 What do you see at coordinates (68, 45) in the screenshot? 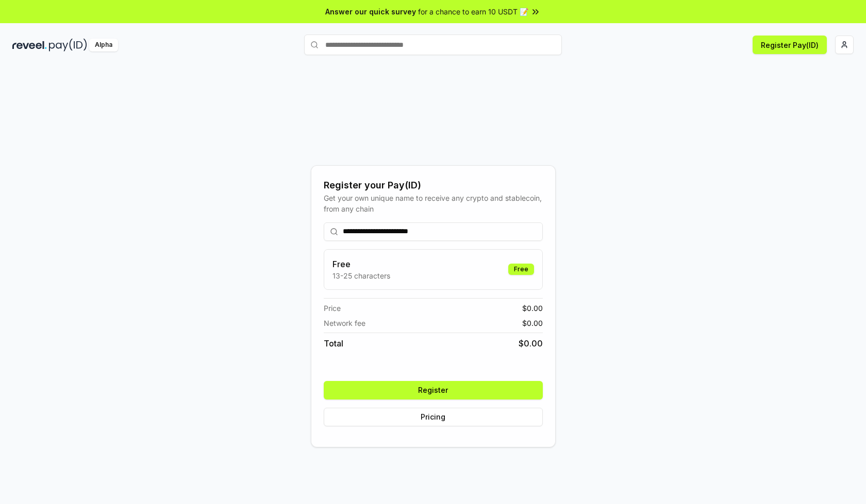
I see `img: pay_id` at bounding box center [68, 45].